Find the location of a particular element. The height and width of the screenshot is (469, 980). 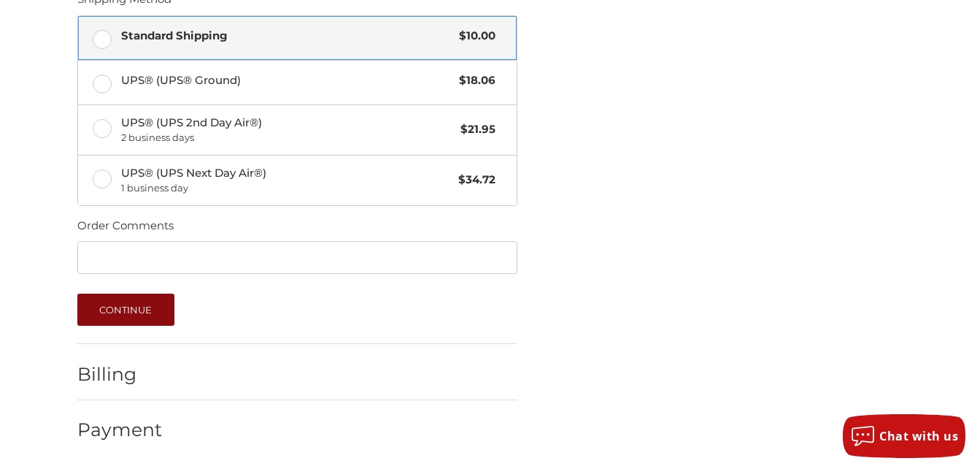

span: UPS® (UPS Next Day Air®) is located at coordinates (286, 180).